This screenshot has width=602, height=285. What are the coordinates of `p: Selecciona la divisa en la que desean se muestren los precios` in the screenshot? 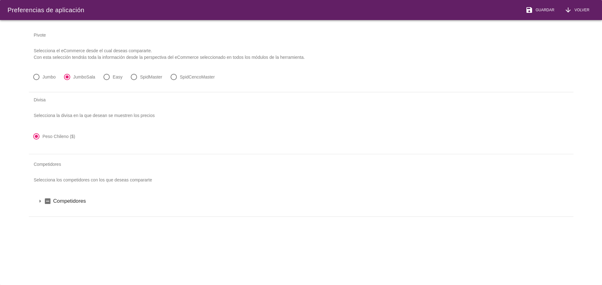 It's located at (301, 116).